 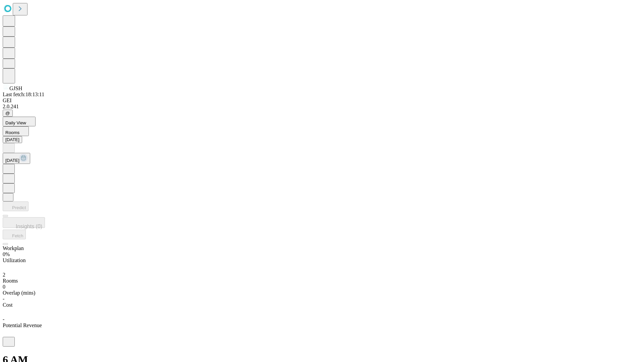 What do you see at coordinates (19, 121) in the screenshot?
I see `button: Daily View` at bounding box center [19, 121].